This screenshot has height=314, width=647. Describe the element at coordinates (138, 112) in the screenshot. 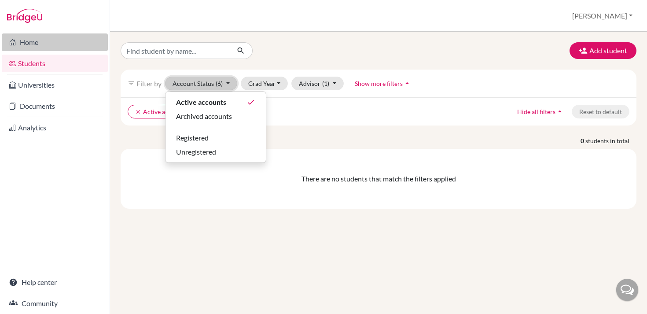

I see `i: clear` at that location.